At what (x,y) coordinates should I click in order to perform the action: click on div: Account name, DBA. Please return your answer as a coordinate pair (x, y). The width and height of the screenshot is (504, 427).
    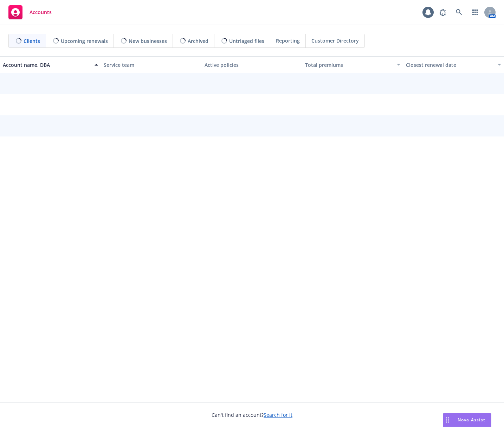
    Looking at the image, I should click on (47, 65).